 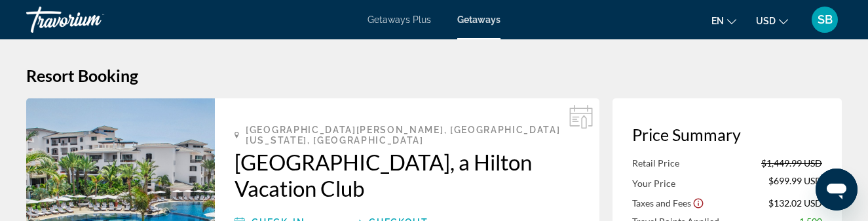 What do you see at coordinates (825, 20) in the screenshot?
I see `button: User Menu` at bounding box center [825, 20].